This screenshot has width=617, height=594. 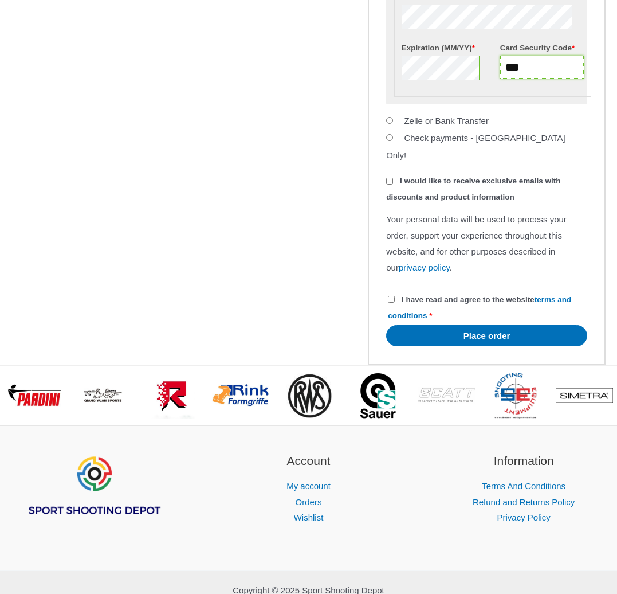 I want to click on button: Place order, so click(x=486, y=335).